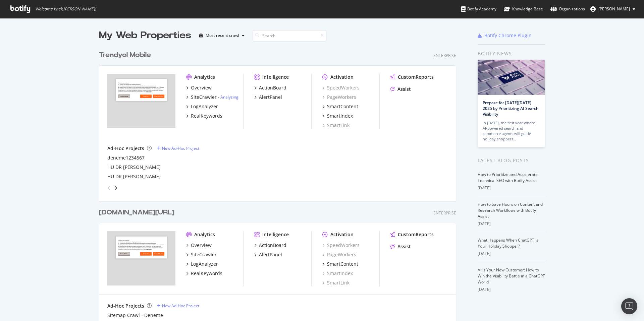 The height and width of the screenshot is (321, 644). Describe the element at coordinates (109, 188) in the screenshot. I see `div: angle-left` at that location.